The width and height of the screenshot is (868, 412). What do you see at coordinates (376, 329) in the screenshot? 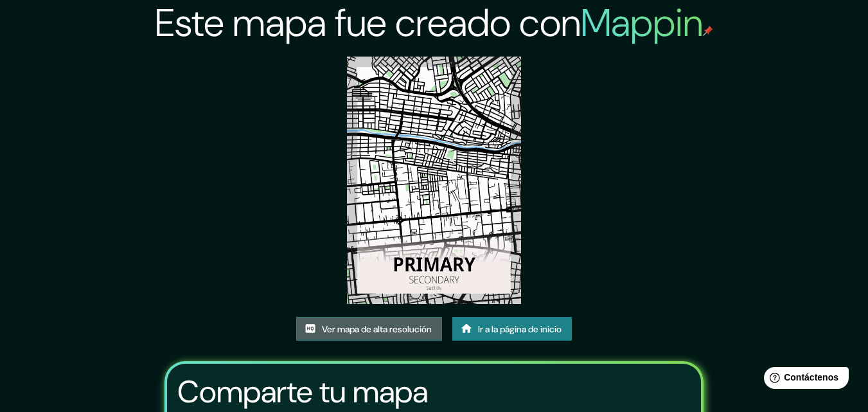
I see `font: Ver mapa de alta resolución` at bounding box center [376, 329].